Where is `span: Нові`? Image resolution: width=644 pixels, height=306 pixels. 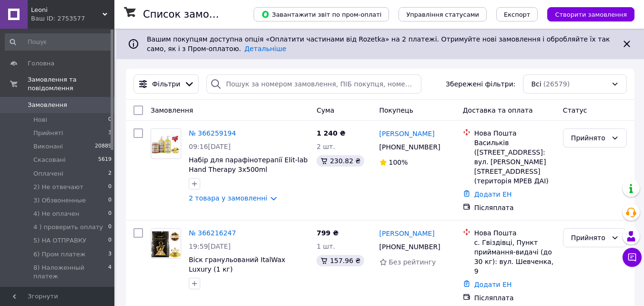
span: Нові is located at coordinates (40, 120).